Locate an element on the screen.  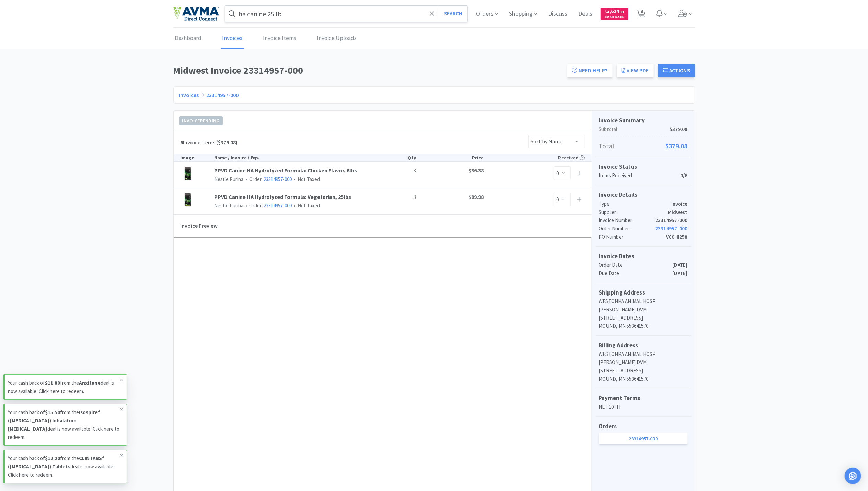
button: Search is located at coordinates (453, 14).